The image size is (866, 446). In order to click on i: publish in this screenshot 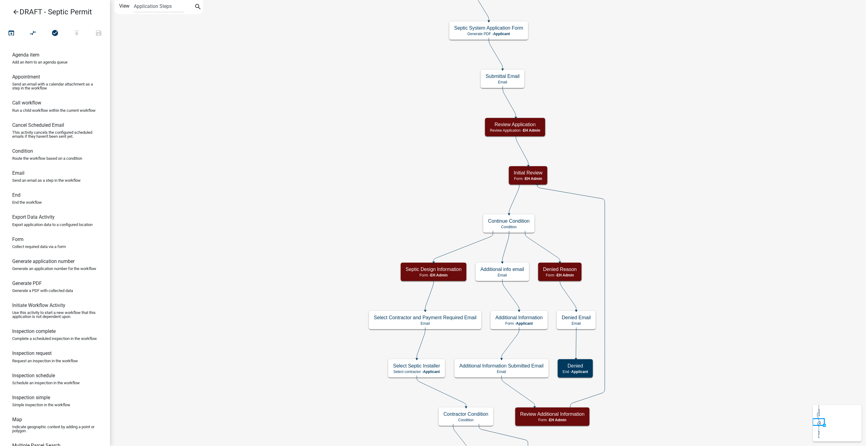, I will do `click(77, 34)`.